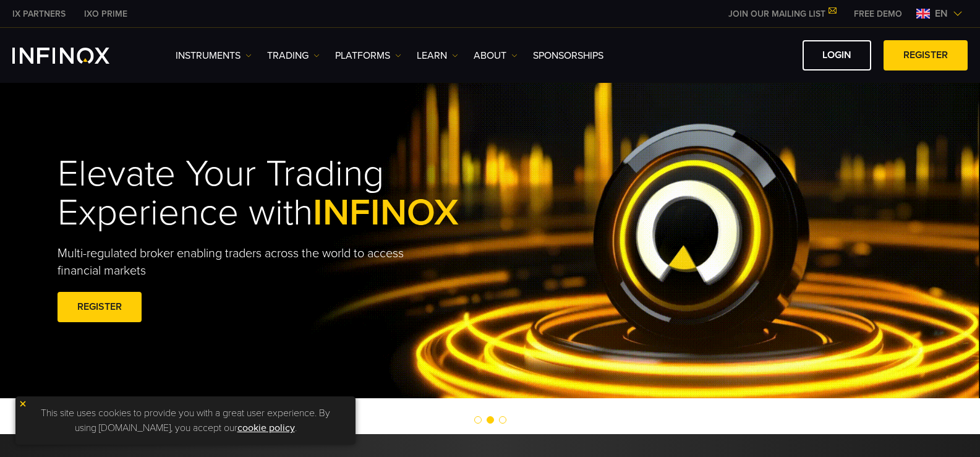 This screenshot has width=980, height=457. What do you see at coordinates (437, 56) in the screenshot?
I see `a: Learn` at bounding box center [437, 56].